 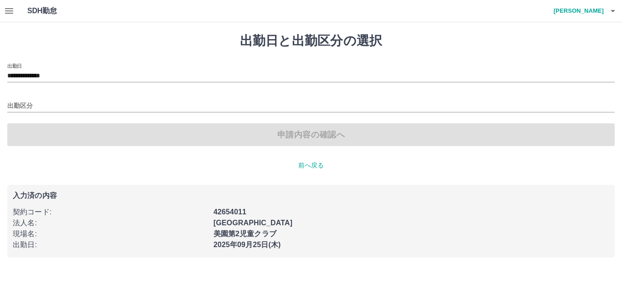 I want to click on p: 入力済の内容, so click(x=311, y=196).